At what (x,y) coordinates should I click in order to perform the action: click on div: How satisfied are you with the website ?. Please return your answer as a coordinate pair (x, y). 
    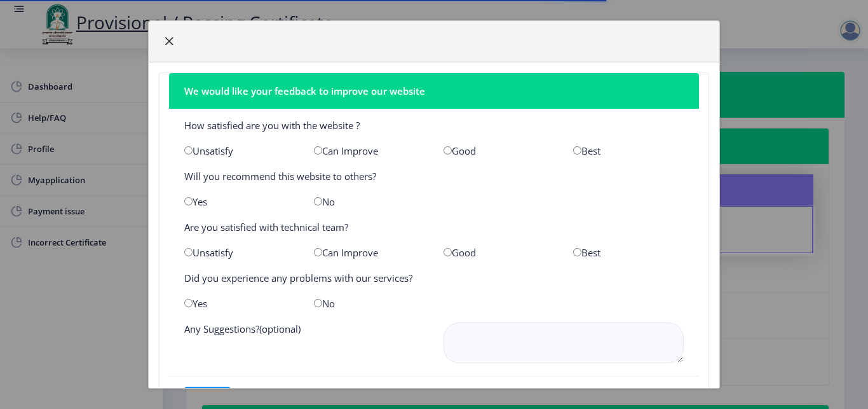
    Looking at the image, I should click on (434, 126).